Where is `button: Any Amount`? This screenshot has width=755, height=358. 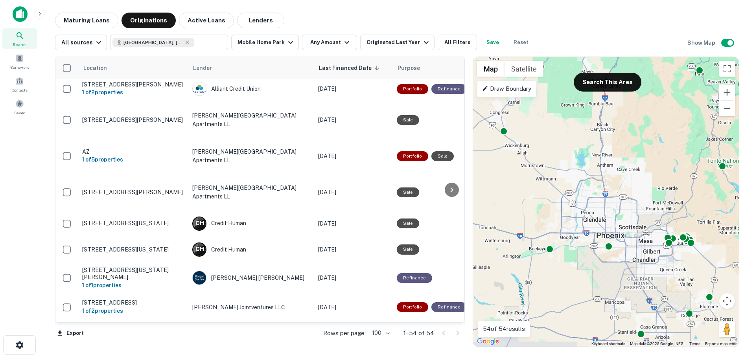 button: Any Amount is located at coordinates (329, 42).